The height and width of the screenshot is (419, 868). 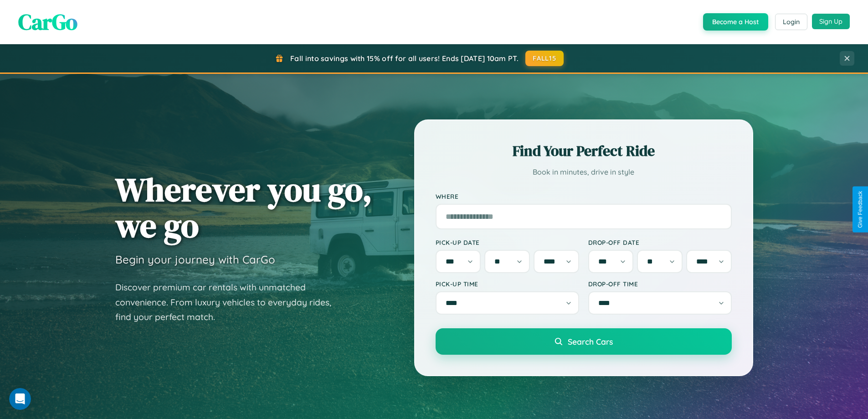 What do you see at coordinates (659, 242) in the screenshot?
I see `label: Drop-off Date` at bounding box center [659, 242].